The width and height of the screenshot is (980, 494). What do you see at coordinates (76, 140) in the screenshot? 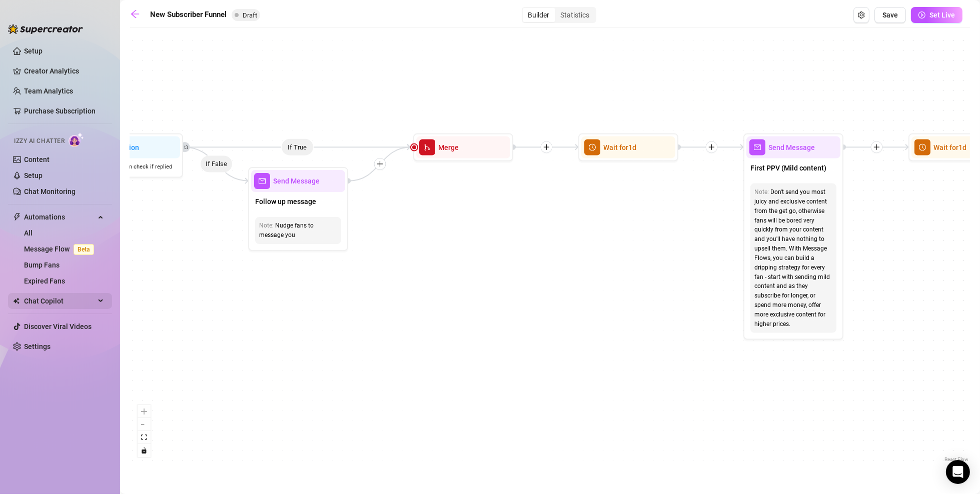
I see `img: AI Chatter` at bounding box center [76, 140].